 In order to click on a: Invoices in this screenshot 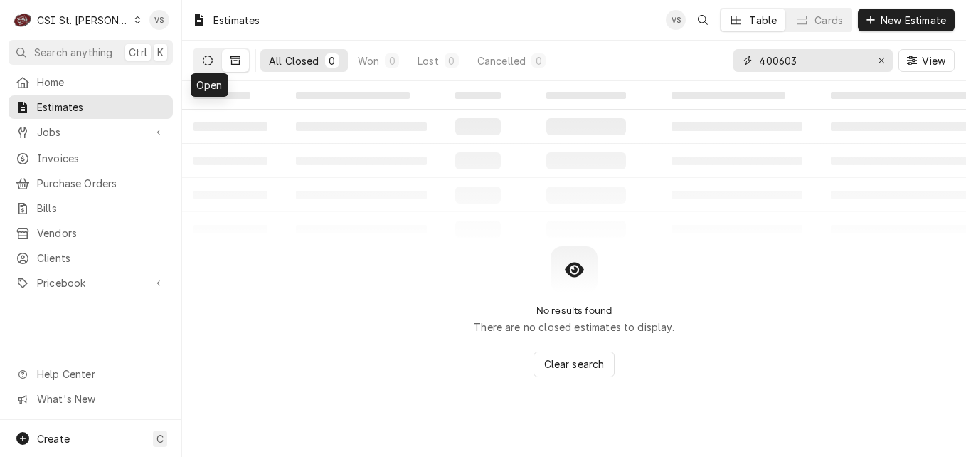, I will do `click(90, 158)`.